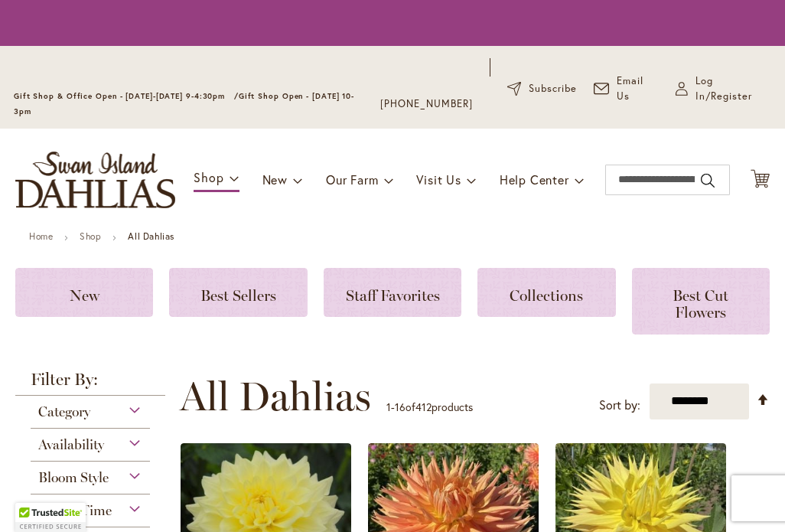 Image resolution: width=785 pixels, height=532 pixels. I want to click on span: Best Cut Flowers, so click(700, 304).